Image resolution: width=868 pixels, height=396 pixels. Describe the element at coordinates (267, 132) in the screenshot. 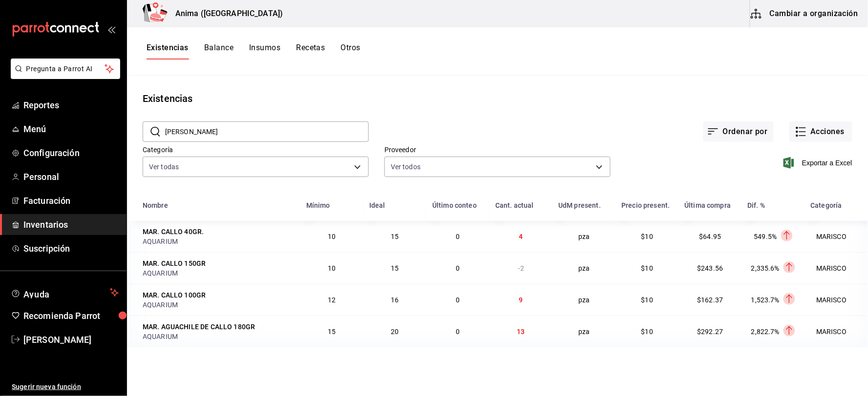

I see `input: Buscar nombre de insumo` at that location.